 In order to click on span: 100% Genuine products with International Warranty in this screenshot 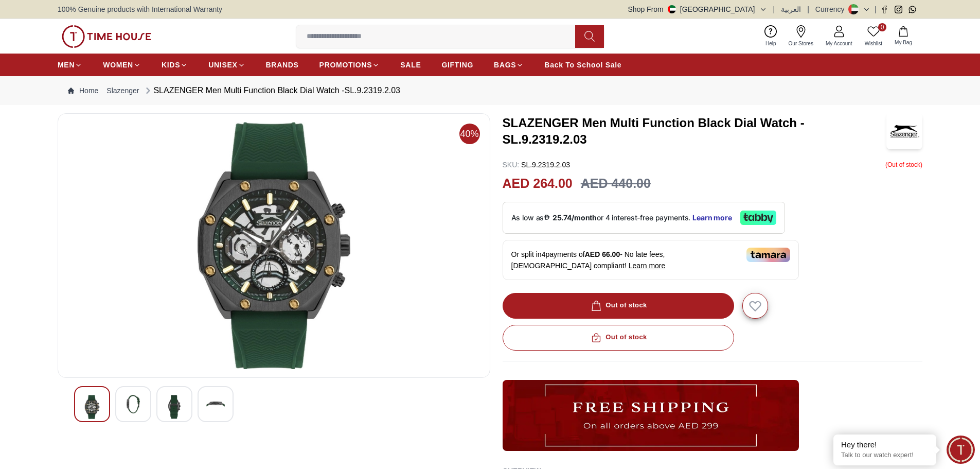, I will do `click(140, 10)`.